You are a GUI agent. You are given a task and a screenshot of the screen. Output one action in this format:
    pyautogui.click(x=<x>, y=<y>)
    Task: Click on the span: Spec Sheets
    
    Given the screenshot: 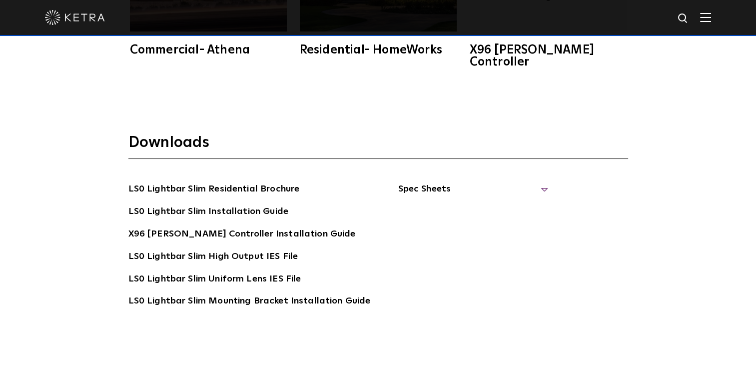 What is the action you would take?
    pyautogui.click(x=473, y=193)
    